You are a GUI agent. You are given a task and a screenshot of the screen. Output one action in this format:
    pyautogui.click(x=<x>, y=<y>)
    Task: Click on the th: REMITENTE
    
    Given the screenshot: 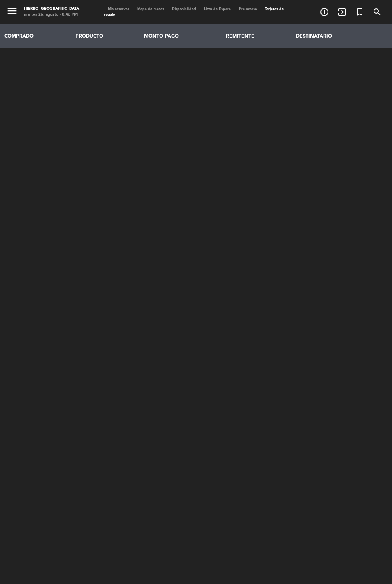 What is the action you would take?
    pyautogui.click(x=256, y=36)
    